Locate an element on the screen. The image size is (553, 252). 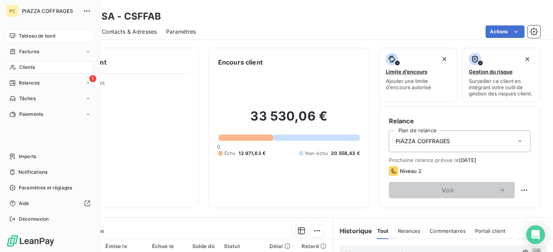
span: Clients is located at coordinates (27, 67).